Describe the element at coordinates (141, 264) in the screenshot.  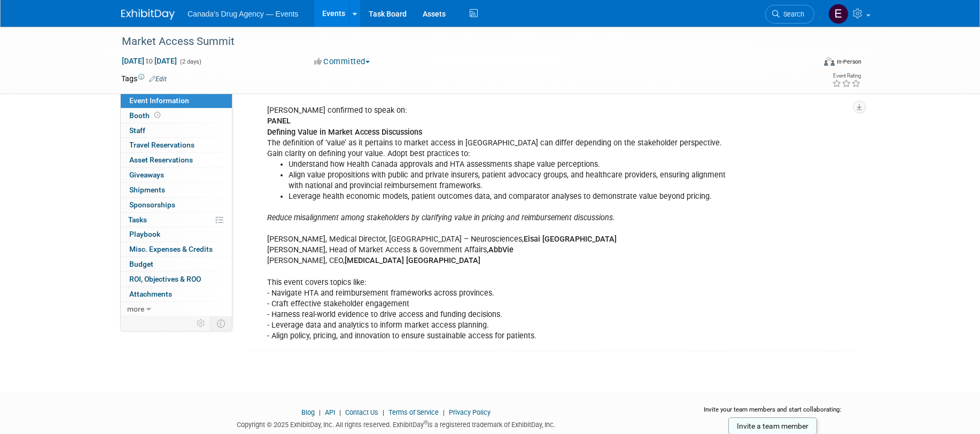
I see `span: Budget` at that location.